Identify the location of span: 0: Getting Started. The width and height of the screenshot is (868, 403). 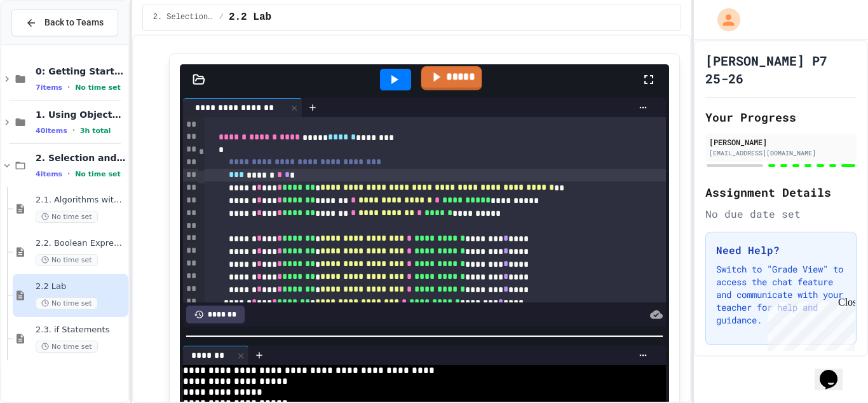
(81, 71).